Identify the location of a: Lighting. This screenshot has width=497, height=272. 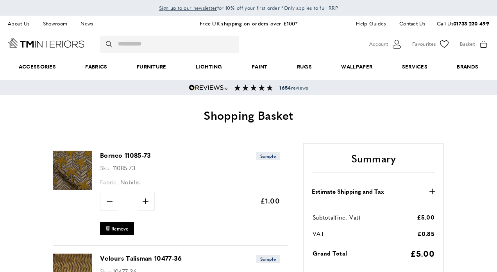
(209, 66).